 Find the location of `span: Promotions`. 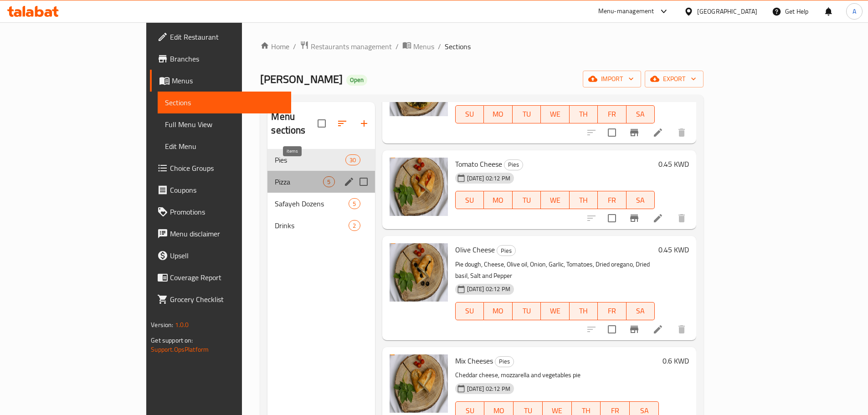

span: Promotions is located at coordinates (227, 212).